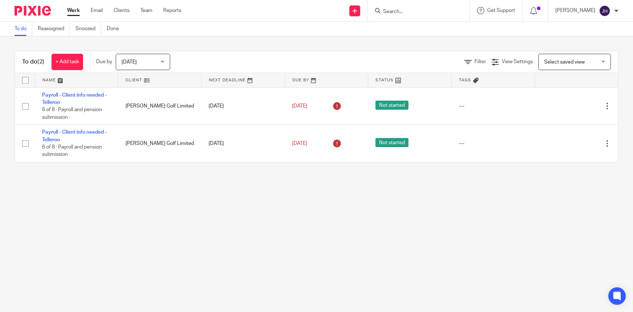 The height and width of the screenshot is (312, 633). Describe the element at coordinates (73, 11) in the screenshot. I see `a: Work` at that location.